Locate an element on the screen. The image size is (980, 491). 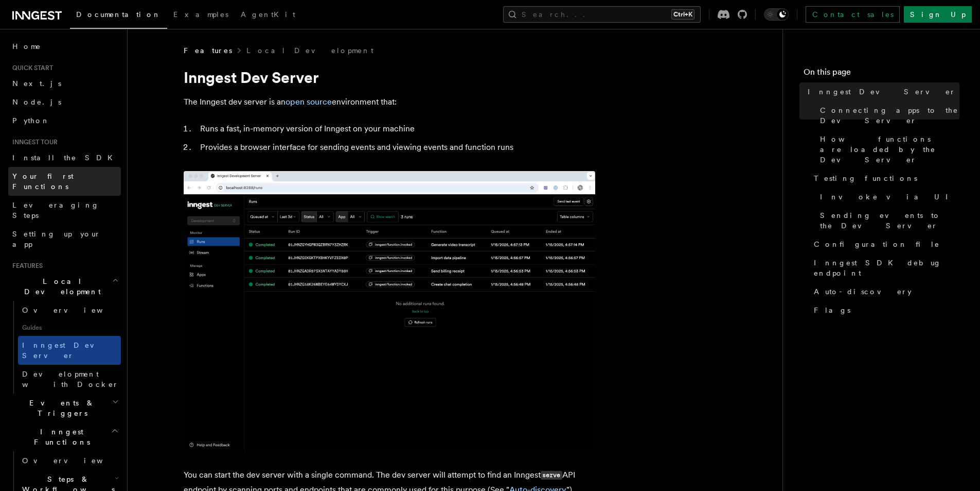
p: The Inngest dev server is an environment that: is located at coordinates (390, 102).